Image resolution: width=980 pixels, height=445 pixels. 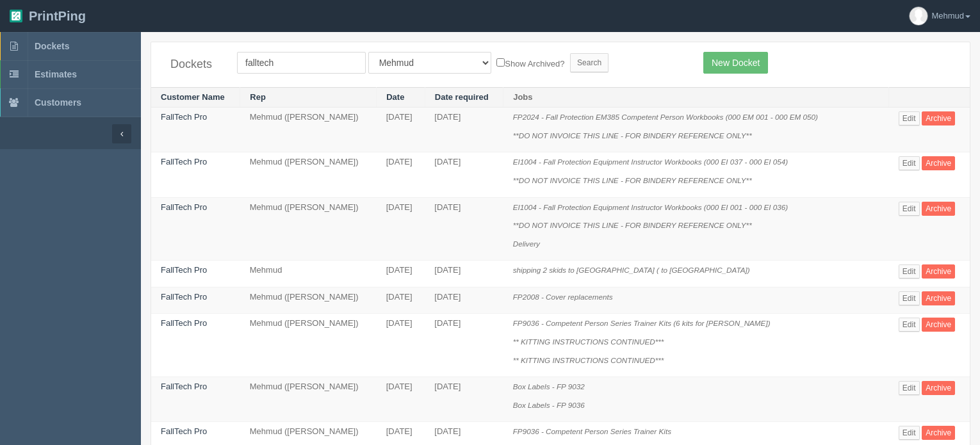 I want to click on span: Dockets, so click(x=52, y=46).